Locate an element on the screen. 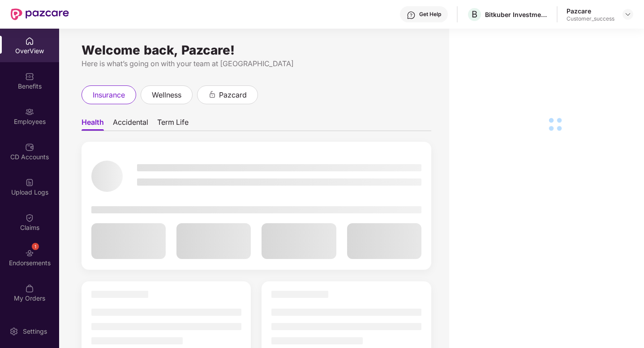 The height and width of the screenshot is (348, 644). span: insurance is located at coordinates (109, 95).